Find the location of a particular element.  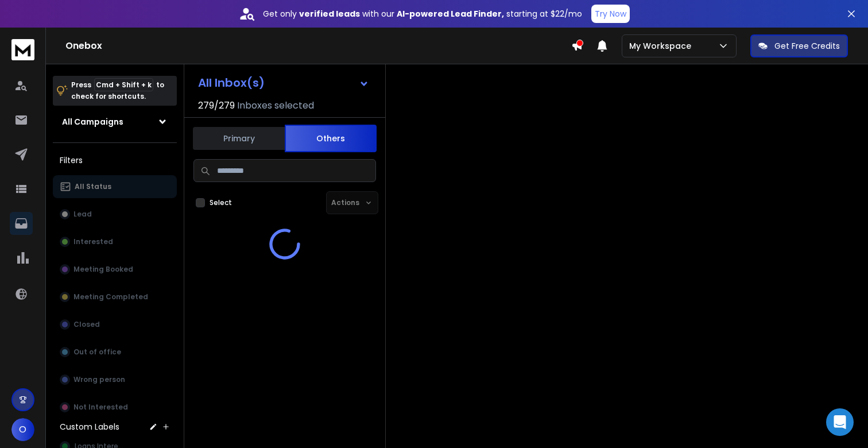

span: O is located at coordinates (23, 429).